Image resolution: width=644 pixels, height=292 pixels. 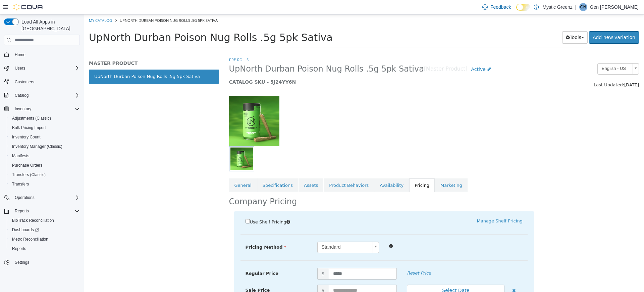 What do you see at coordinates (583, 7) in the screenshot?
I see `span: GN` at bounding box center [583, 7].